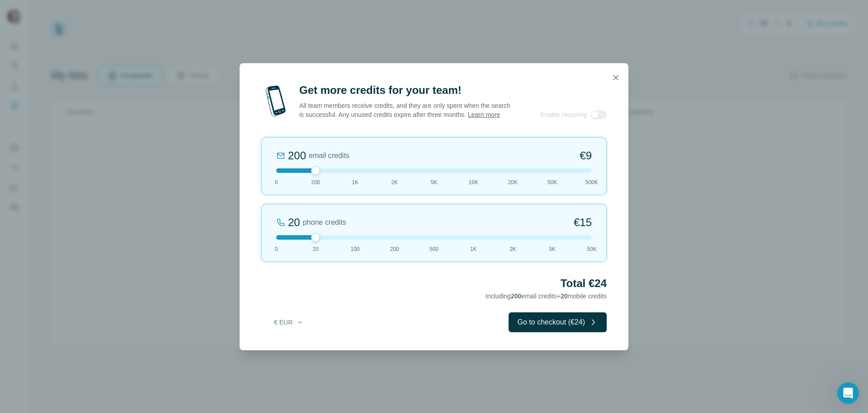  I want to click on span: 500, so click(434, 249).